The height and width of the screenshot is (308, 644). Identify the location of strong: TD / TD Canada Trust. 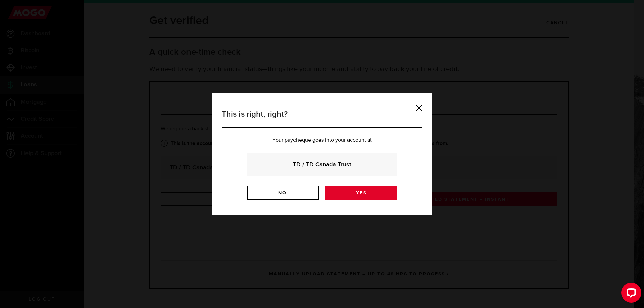
(322, 164).